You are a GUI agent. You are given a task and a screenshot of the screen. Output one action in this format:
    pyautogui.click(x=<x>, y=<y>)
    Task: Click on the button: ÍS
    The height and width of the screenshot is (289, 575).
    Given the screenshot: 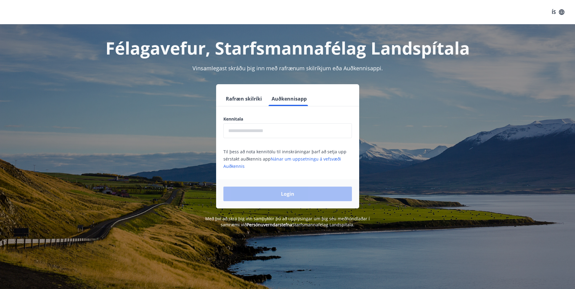 What is the action you would take?
    pyautogui.click(x=558, y=12)
    